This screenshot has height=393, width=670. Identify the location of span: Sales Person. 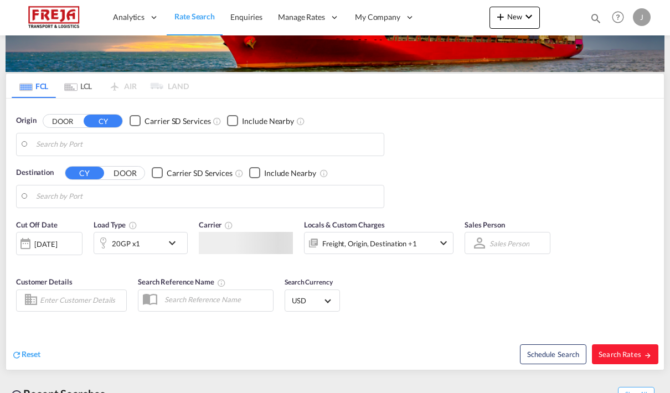
(484, 225).